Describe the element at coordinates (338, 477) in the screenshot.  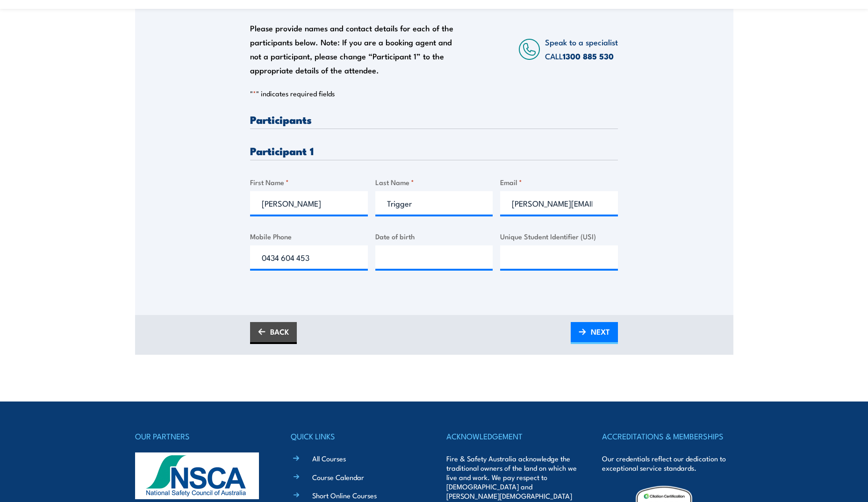
I see `a: Course Calendar` at that location.